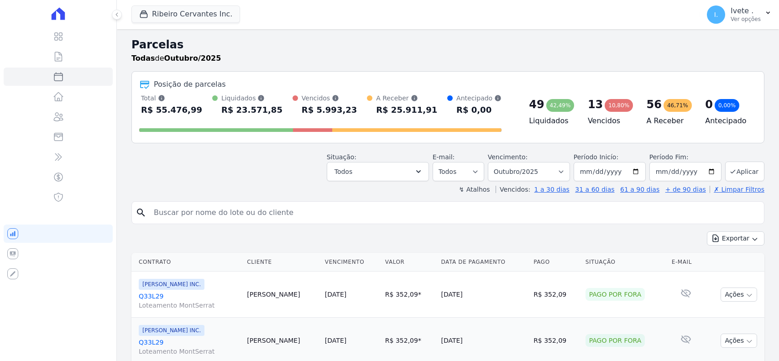  What do you see at coordinates (479, 98) in the screenshot?
I see `div: Antecipado` at bounding box center [479, 98].